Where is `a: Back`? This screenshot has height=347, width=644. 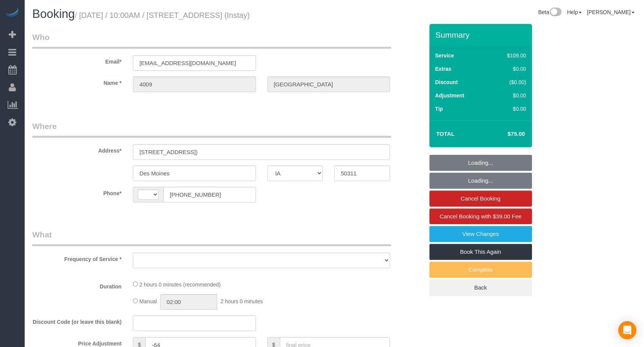
a: Back is located at coordinates (481, 287).